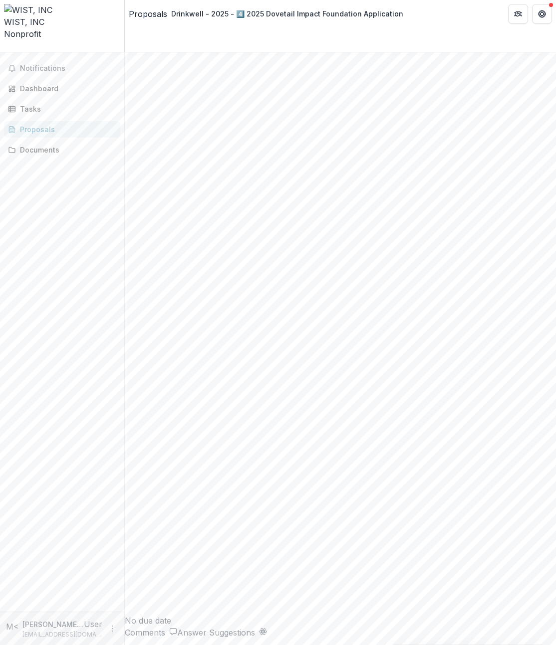 The image size is (556, 645). Describe the element at coordinates (62, 150) in the screenshot. I see `a: Documents` at that location.